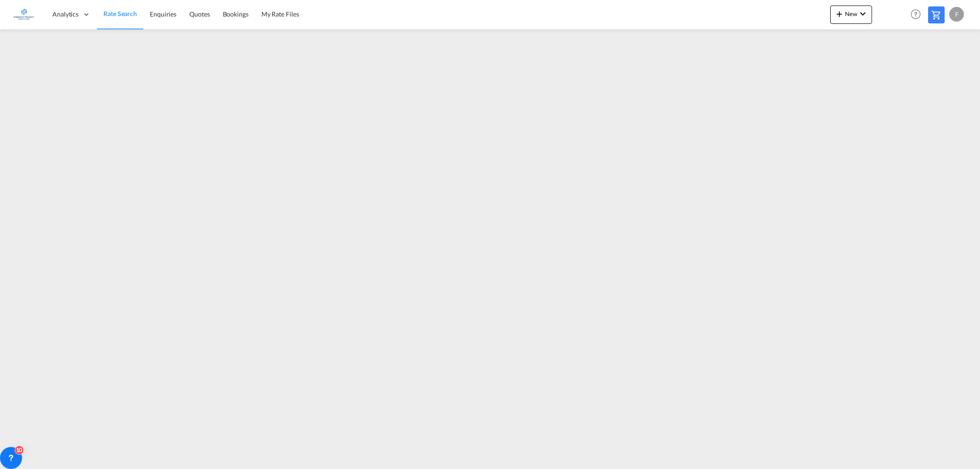  What do you see at coordinates (851, 15) in the screenshot?
I see `button: icon-plus 400-fgNewicon-chevron-down` at bounding box center [851, 15].